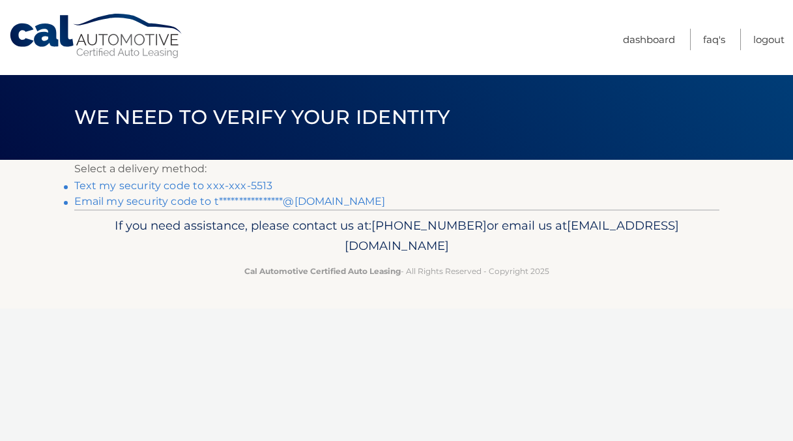  I want to click on a: Logout, so click(769, 39).